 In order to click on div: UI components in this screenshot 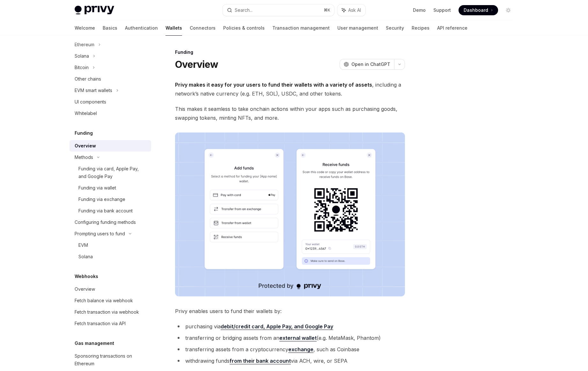, I will do `click(90, 102)`.